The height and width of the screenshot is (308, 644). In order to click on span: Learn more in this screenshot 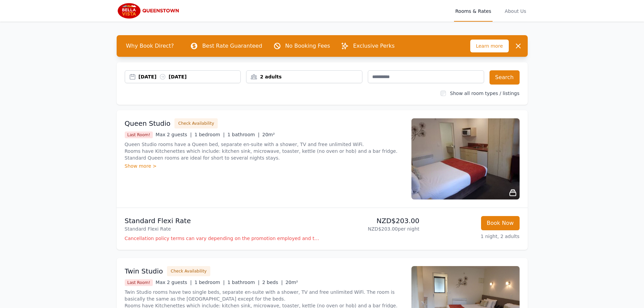, I will do `click(490, 46)`.